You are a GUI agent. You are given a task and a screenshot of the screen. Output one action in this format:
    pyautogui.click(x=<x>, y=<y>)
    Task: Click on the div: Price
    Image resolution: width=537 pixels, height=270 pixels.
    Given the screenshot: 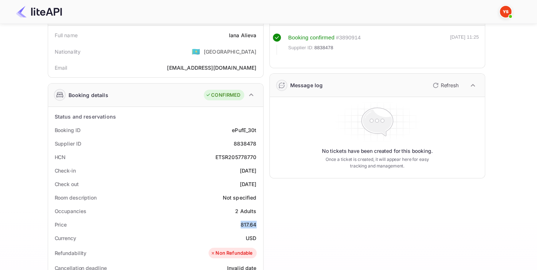 What is the action you would take?
    pyautogui.click(x=61, y=224)
    